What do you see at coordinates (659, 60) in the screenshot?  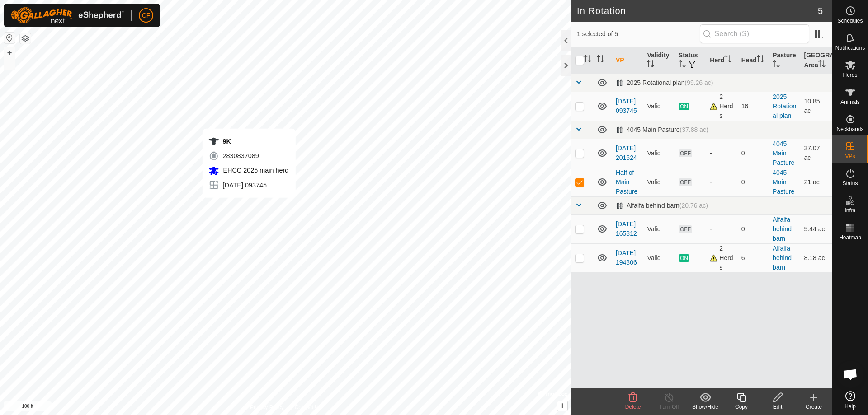 I see `th: Validity` at bounding box center [659, 60].